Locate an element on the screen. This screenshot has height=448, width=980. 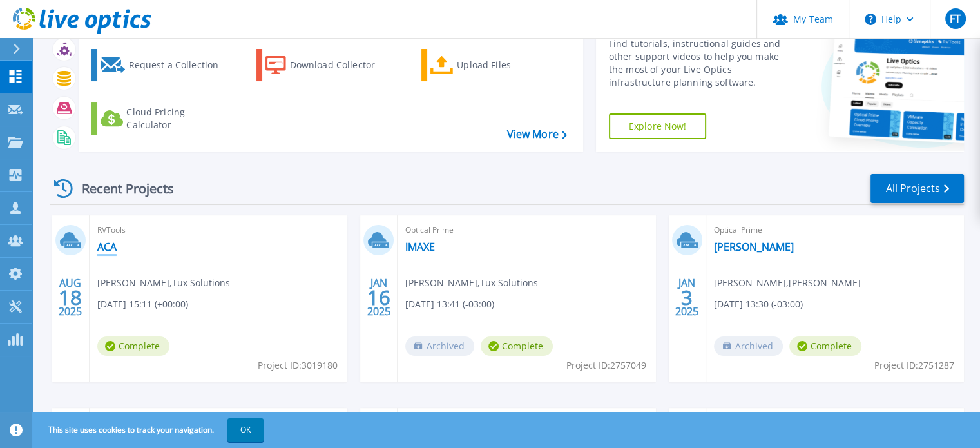
span: 3 is located at coordinates (687, 297).